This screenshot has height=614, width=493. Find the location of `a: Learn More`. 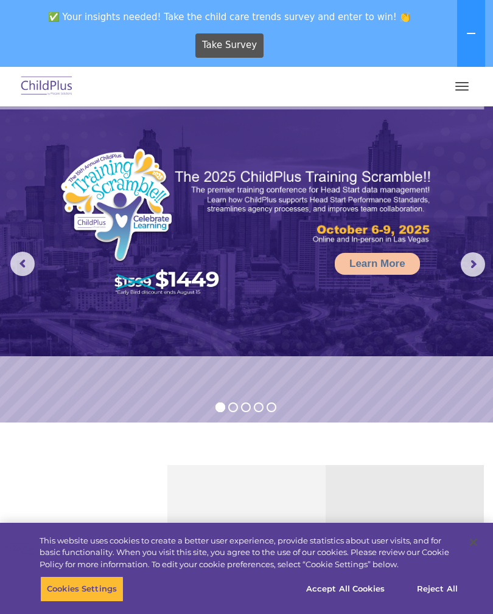

a: Learn More is located at coordinates (377, 264).